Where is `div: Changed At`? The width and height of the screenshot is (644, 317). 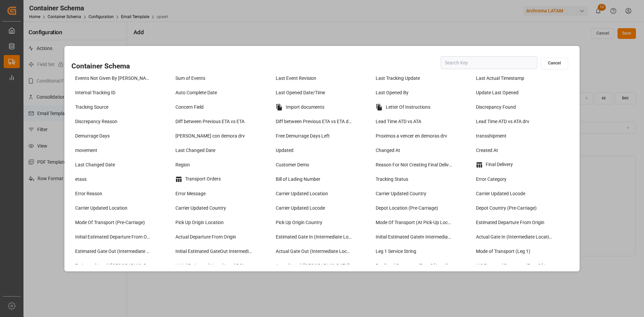
div: Changed At is located at coordinates (414, 150).